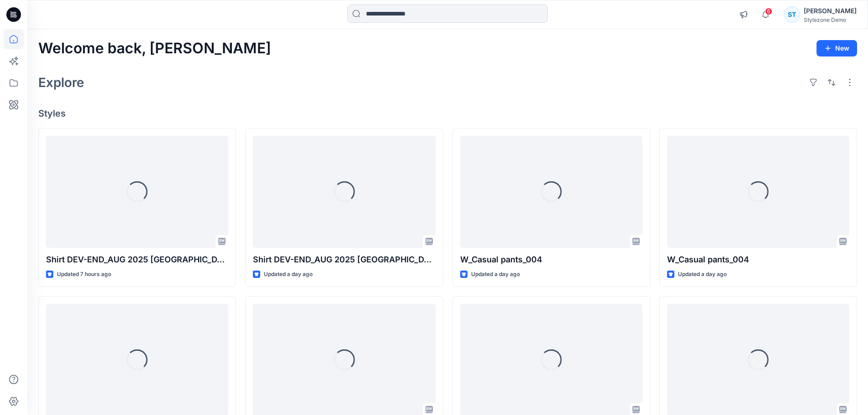 The height and width of the screenshot is (415, 868). I want to click on span: 6, so click(769, 11).